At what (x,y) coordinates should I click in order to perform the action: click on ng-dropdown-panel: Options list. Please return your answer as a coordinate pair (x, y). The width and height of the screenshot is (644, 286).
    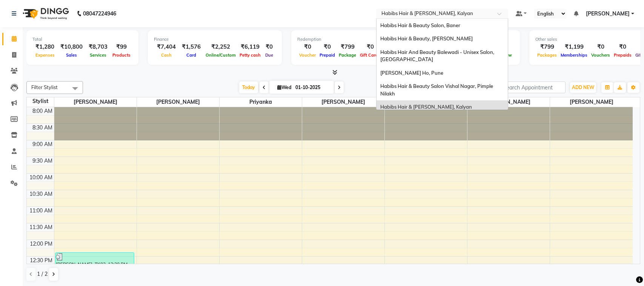
    Looking at the image, I should click on (442, 64).